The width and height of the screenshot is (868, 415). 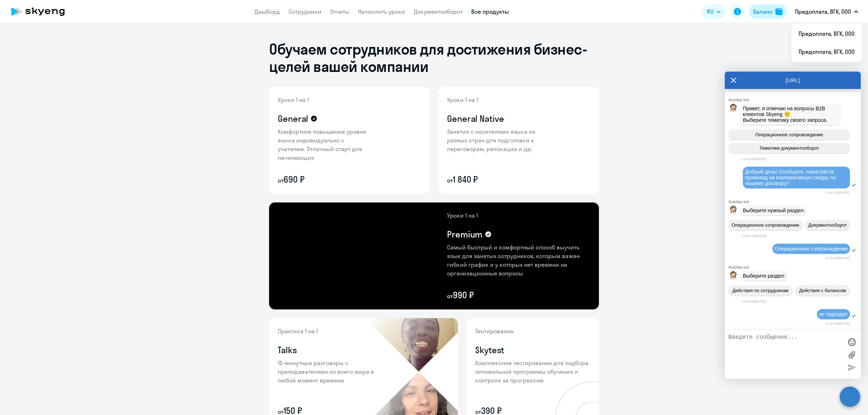 What do you see at coordinates (710, 12) in the screenshot?
I see `span: RU` at bounding box center [710, 12].